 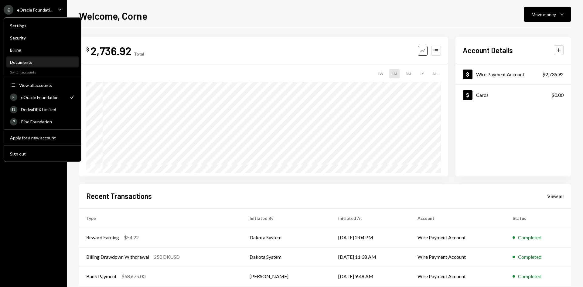 I want to click on div: Move money, so click(x=543, y=14).